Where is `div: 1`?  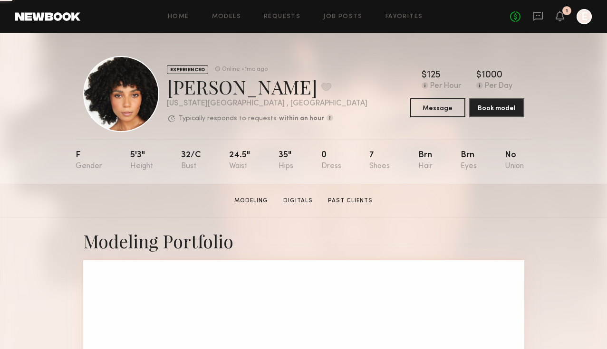
div: 1 is located at coordinates (566, 11).